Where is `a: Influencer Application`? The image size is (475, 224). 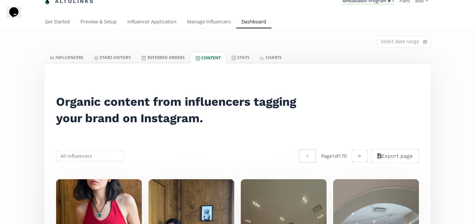 a: Influencer Application is located at coordinates (152, 22).